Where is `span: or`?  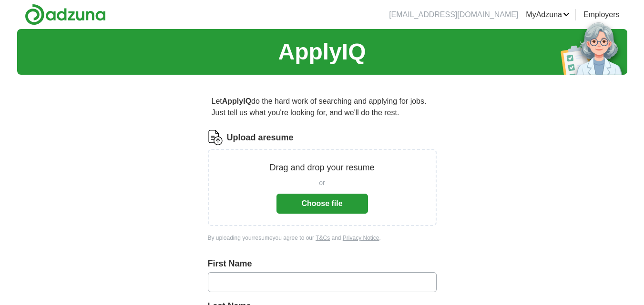 span: or is located at coordinates (322, 183).